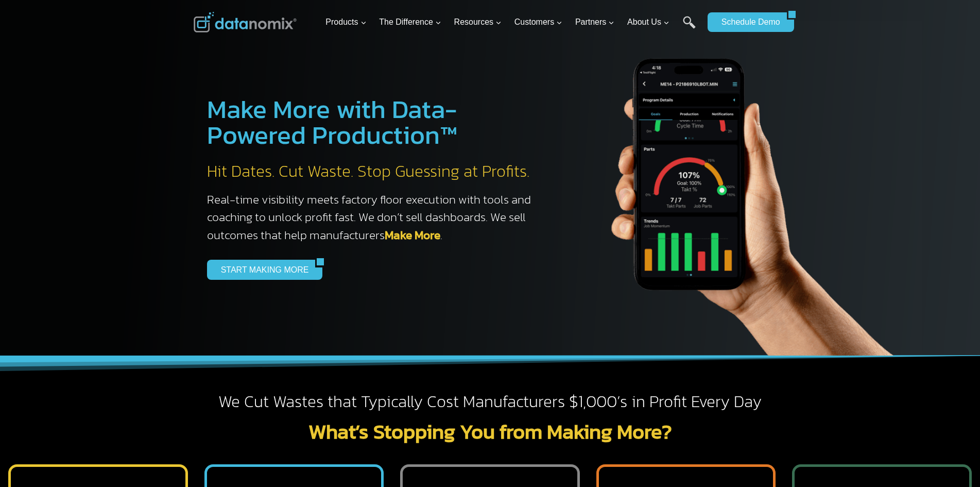  What do you see at coordinates (375, 217) in the screenshot?
I see `h3: Real-time visibility meets factory floor execution with tools and coaching to unlock profit fast....` at bounding box center [375, 217].